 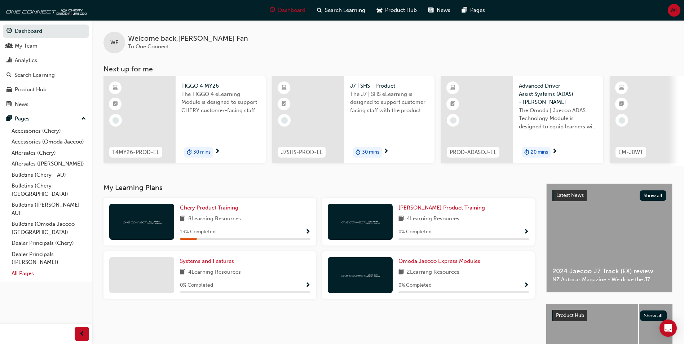 I want to click on span: 20 mins, so click(x=539, y=152).